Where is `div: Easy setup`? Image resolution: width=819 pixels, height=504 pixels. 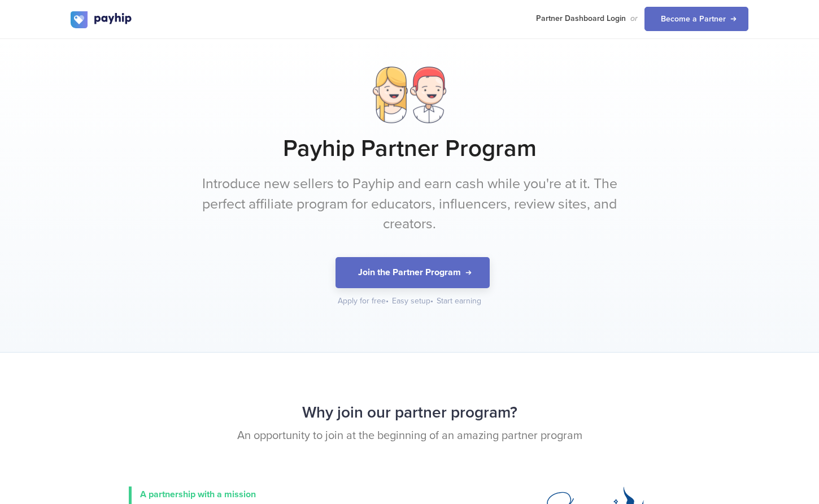
div: Easy setup is located at coordinates (413, 301).